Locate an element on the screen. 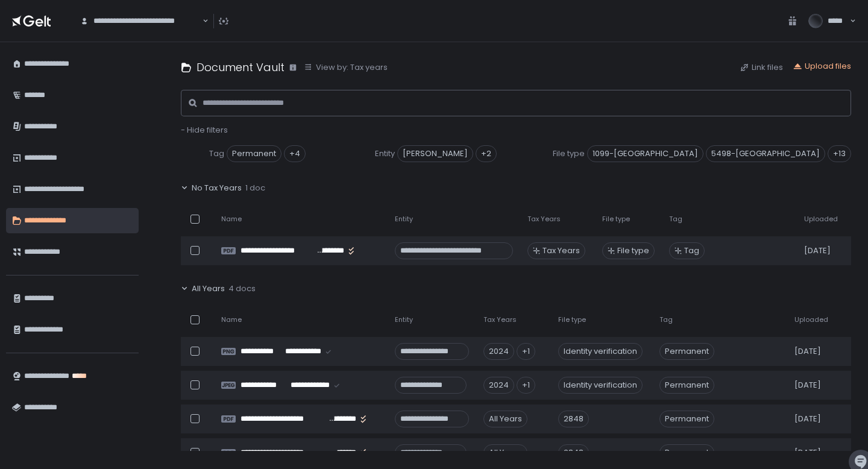 The image size is (868, 469). button: - Hide filters is located at coordinates (204, 130).